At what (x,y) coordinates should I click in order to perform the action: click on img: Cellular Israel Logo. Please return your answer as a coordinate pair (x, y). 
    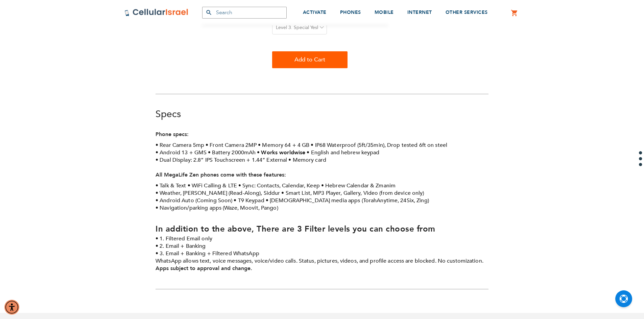
    Looking at the image, I should click on (157, 13).